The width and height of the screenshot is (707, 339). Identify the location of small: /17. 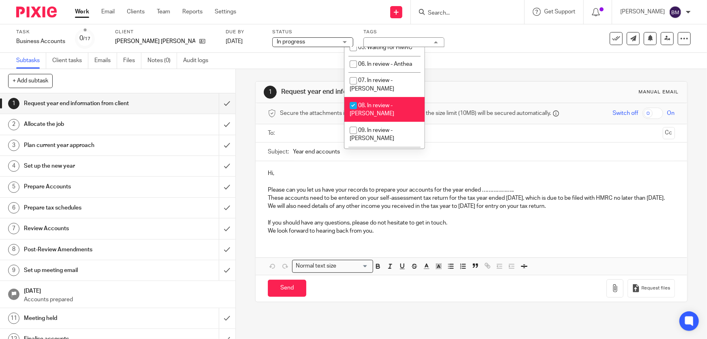
(87, 39).